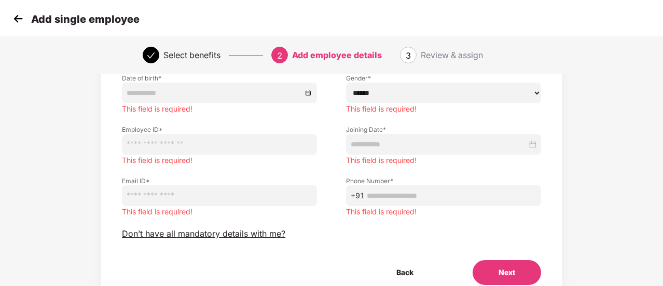  What do you see at coordinates (192, 55) in the screenshot?
I see `div: Select benefits` at bounding box center [192, 55].